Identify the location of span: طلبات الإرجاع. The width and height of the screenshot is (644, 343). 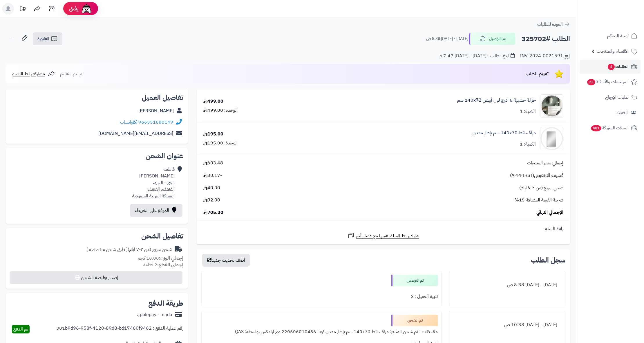
(617, 98).